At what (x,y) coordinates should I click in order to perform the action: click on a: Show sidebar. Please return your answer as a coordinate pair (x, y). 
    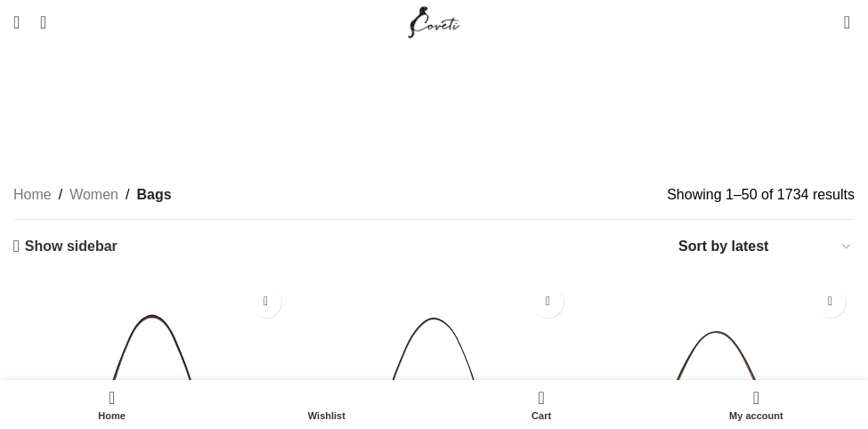
    Looking at the image, I should click on (65, 245).